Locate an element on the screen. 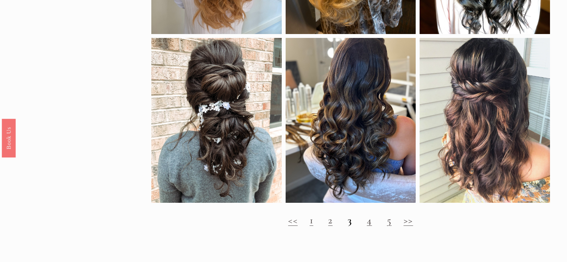 The image size is (567, 262). a: 4 is located at coordinates (369, 220).